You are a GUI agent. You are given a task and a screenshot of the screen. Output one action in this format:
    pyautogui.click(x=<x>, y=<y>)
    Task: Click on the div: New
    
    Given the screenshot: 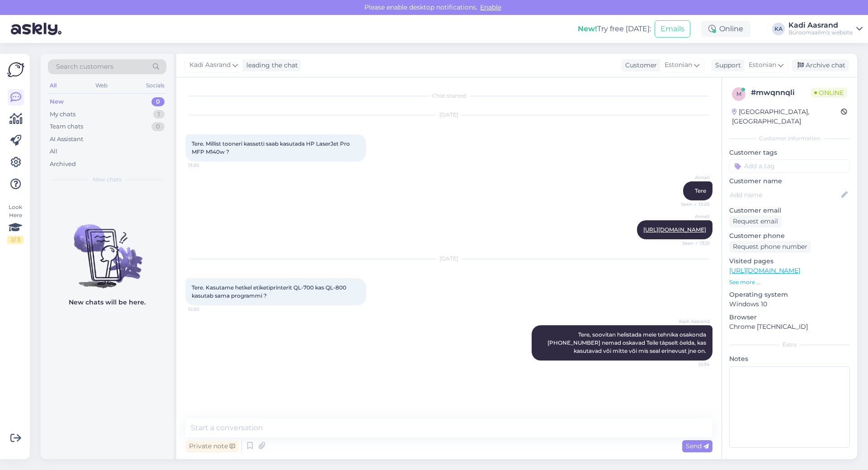 What is the action you would take?
    pyautogui.click(x=57, y=102)
    